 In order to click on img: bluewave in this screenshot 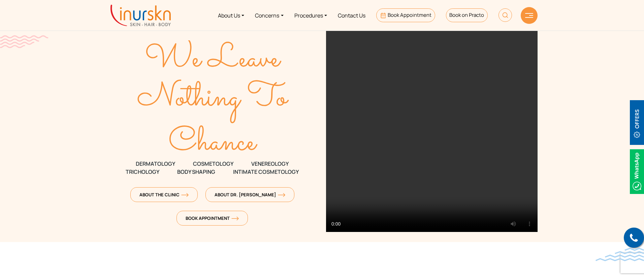, I will do `click(620, 255)`.